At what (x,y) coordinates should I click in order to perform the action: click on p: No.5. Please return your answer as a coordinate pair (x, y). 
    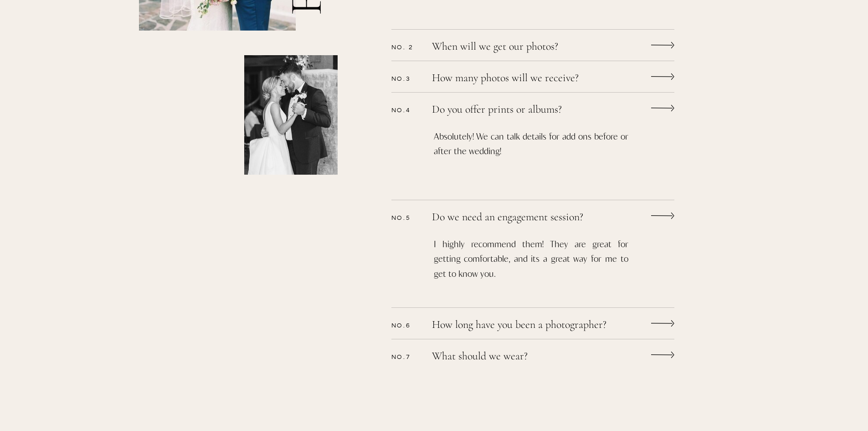
    Looking at the image, I should click on (406, 217).